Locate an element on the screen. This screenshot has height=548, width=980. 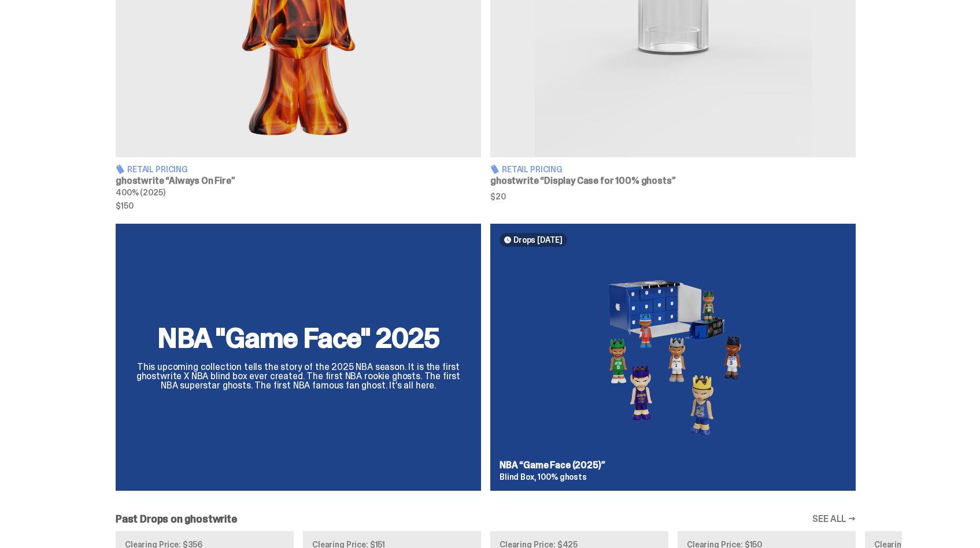
span: $150 is located at coordinates (298, 206).